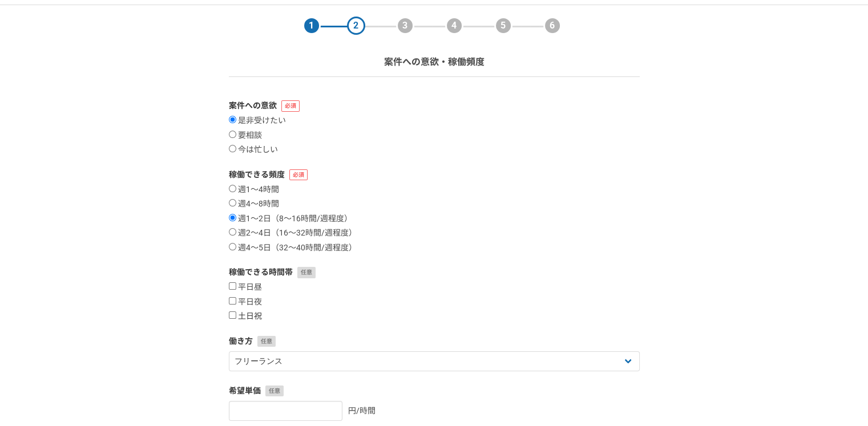 The width and height of the screenshot is (868, 426). What do you see at coordinates (232, 286) in the screenshot?
I see `input: 平日昼` at bounding box center [232, 286].